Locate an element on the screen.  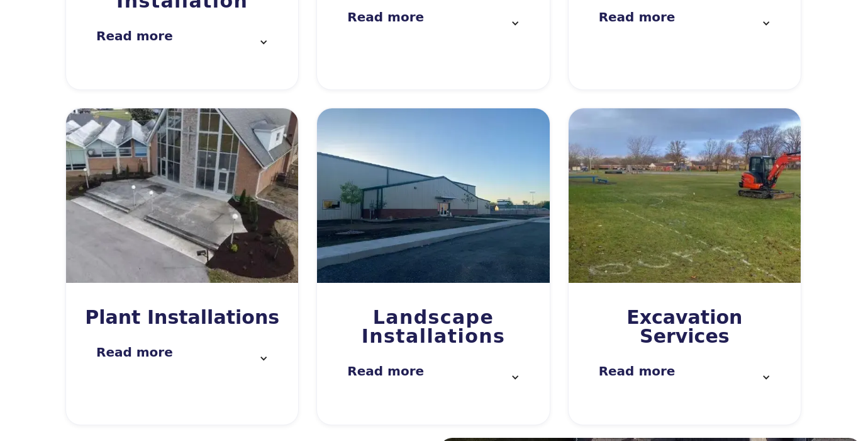
h3: Excavation Services is located at coordinates (685, 327).